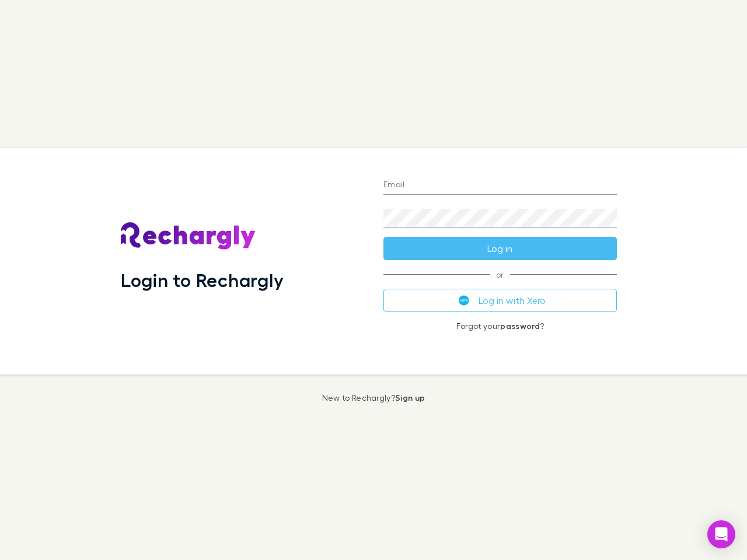 The height and width of the screenshot is (560, 747). What do you see at coordinates (520, 326) in the screenshot?
I see `a: password` at bounding box center [520, 326].